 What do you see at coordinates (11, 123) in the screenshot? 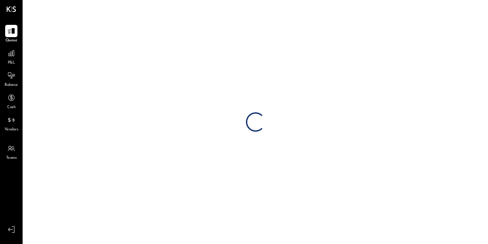
I see `a: Vendors` at bounding box center [11, 123].